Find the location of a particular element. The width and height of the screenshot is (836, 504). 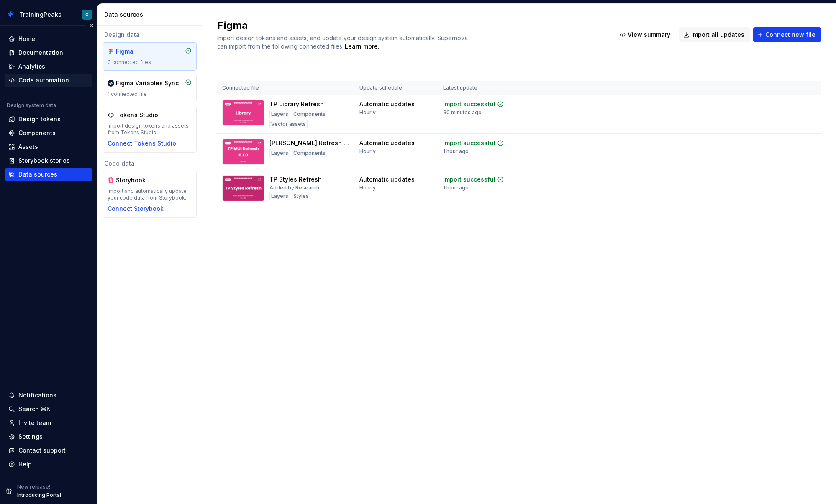

div: Figma is located at coordinates (136, 51).